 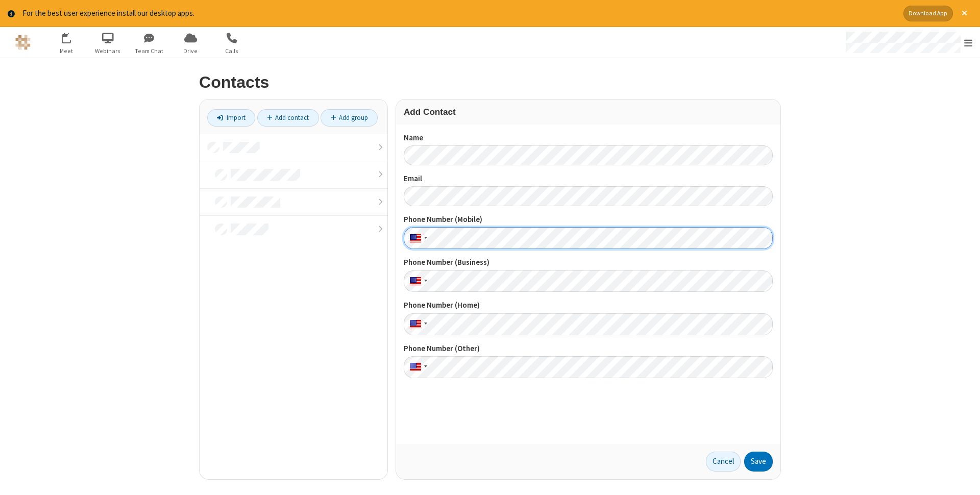 I want to click on label: Phone Number (Home), so click(x=588, y=305).